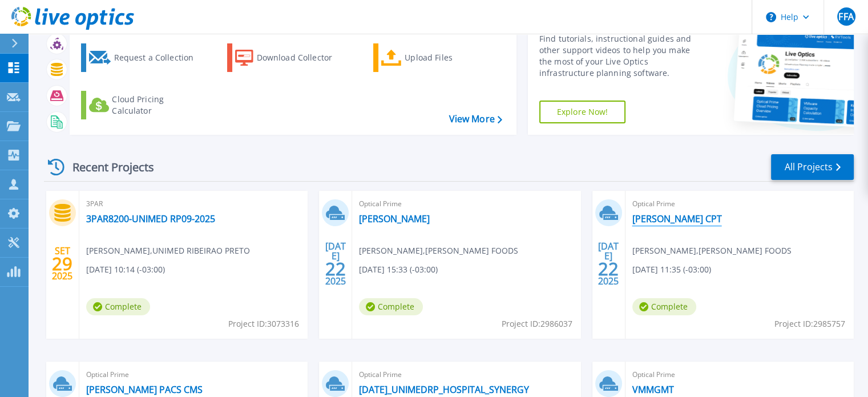 This screenshot has height=397, width=868. What do you see at coordinates (537, 324) in the screenshot?
I see `span: Project ID: 2986037` at bounding box center [537, 324].